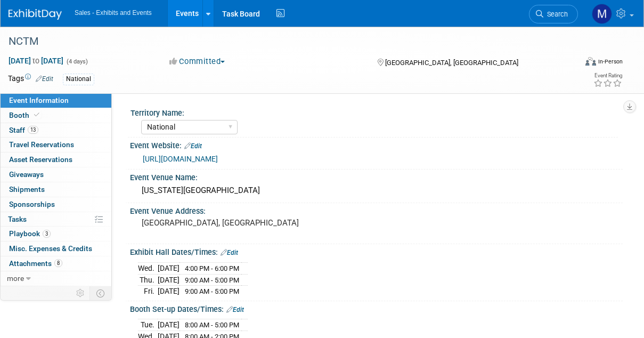 The width and height of the screenshot is (644, 338). What do you see at coordinates (197, 61) in the screenshot?
I see `button: Committed` at bounding box center [197, 61].